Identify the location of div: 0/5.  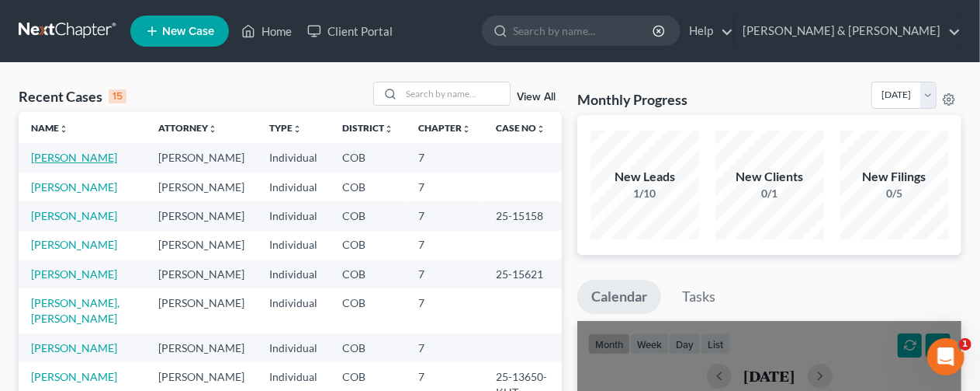
(895, 193).